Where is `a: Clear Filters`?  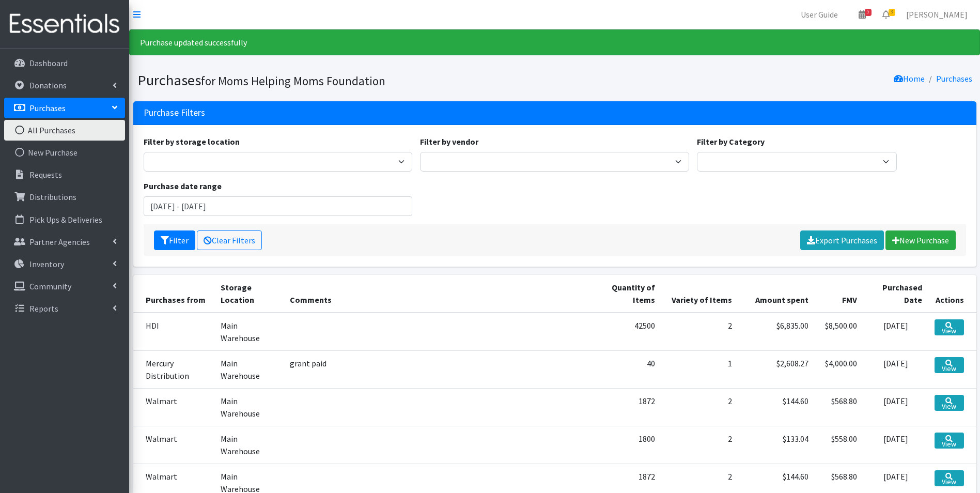 a: Clear Filters is located at coordinates (229, 241).